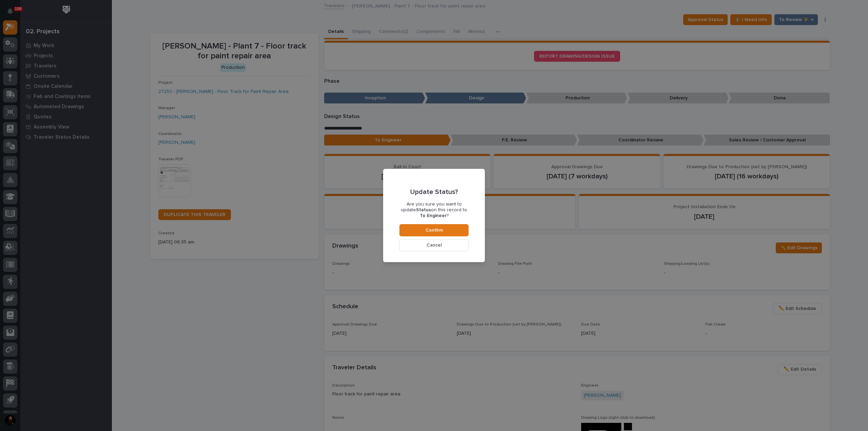 The image size is (868, 431). Describe the element at coordinates (434, 192) in the screenshot. I see `p: Update Status?` at that location.